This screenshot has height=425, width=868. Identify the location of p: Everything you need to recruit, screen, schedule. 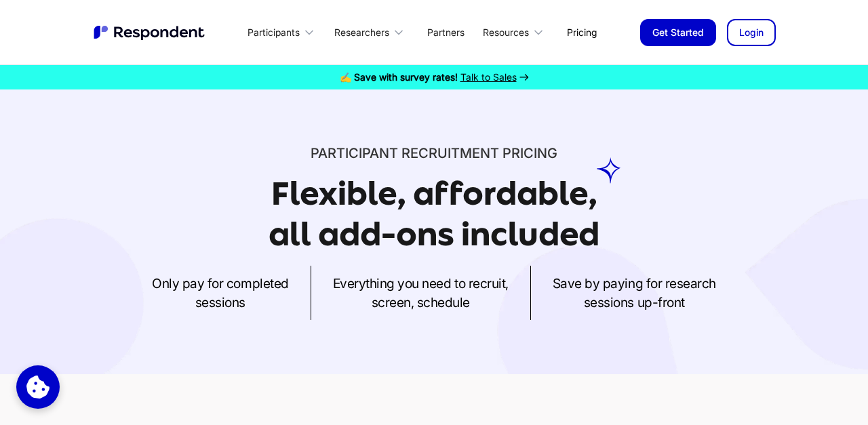
(421, 293).